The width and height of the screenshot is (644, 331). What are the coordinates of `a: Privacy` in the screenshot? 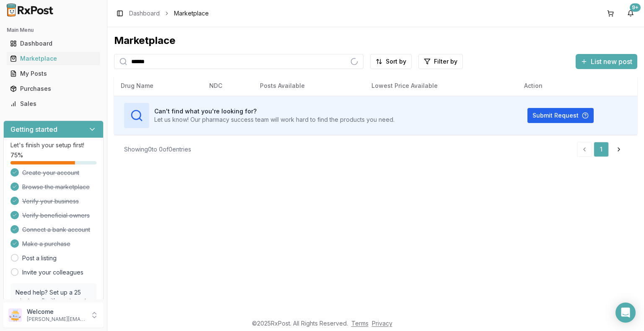 It's located at (382, 324).